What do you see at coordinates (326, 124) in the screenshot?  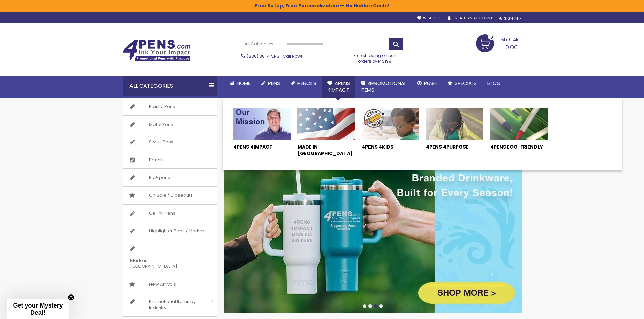 I see `img: Made In USA` at bounding box center [326, 124].